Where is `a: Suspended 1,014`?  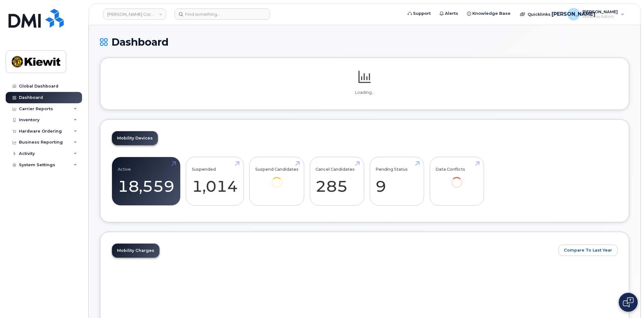 a: Suspended 1,014 is located at coordinates (215, 181).